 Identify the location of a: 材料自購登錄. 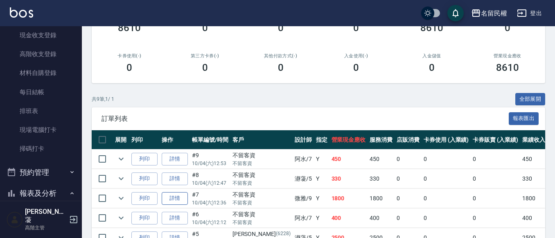
(41, 73).